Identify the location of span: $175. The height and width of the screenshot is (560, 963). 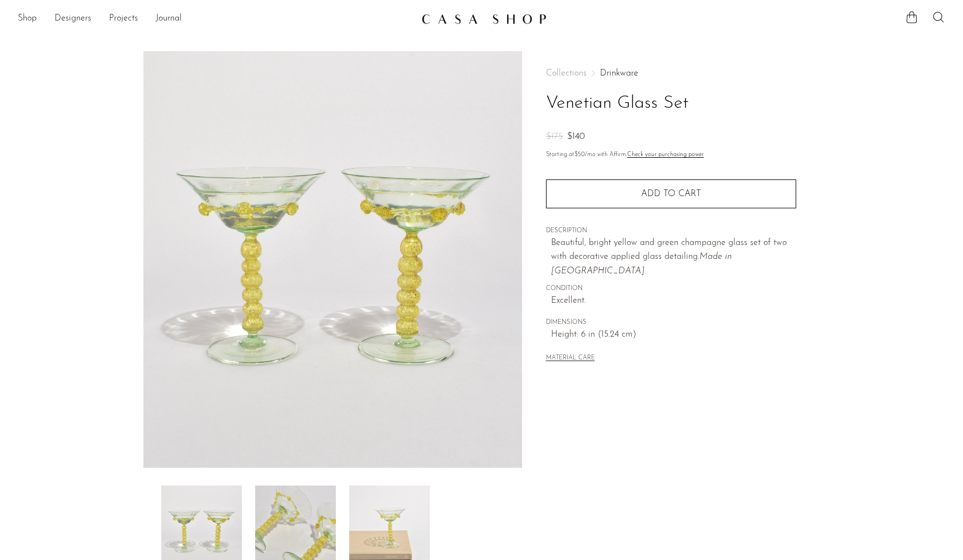
(555, 137).